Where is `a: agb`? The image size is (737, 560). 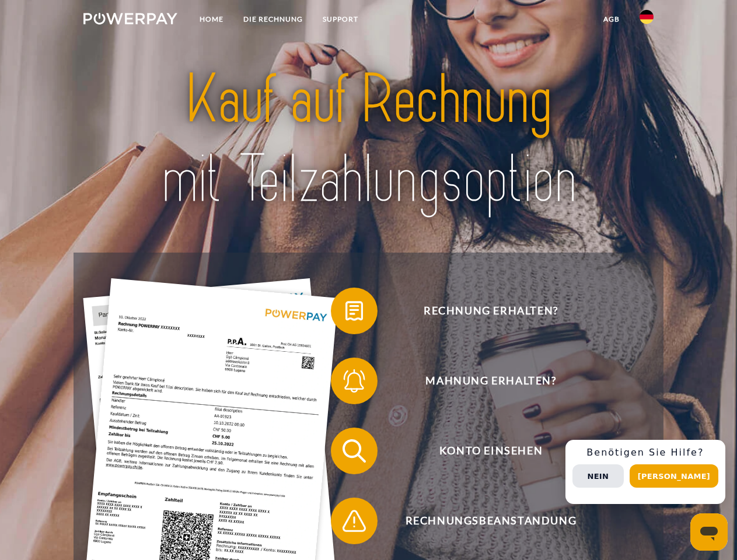
a: agb is located at coordinates (611, 19).